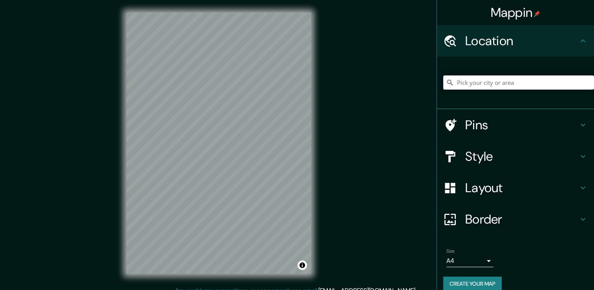  I want to click on div: Layout, so click(515, 188).